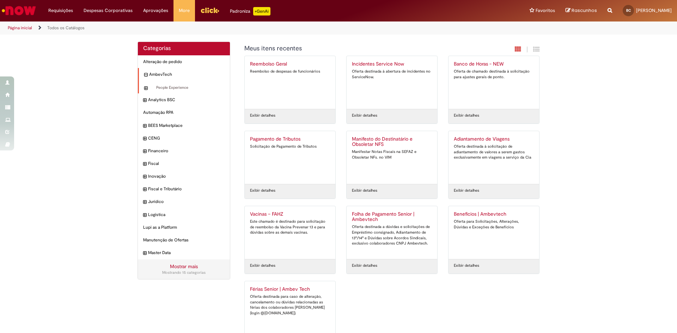  What do you see at coordinates (184, 62) in the screenshot?
I see `div: Alteração de pedido` at bounding box center [184, 62].